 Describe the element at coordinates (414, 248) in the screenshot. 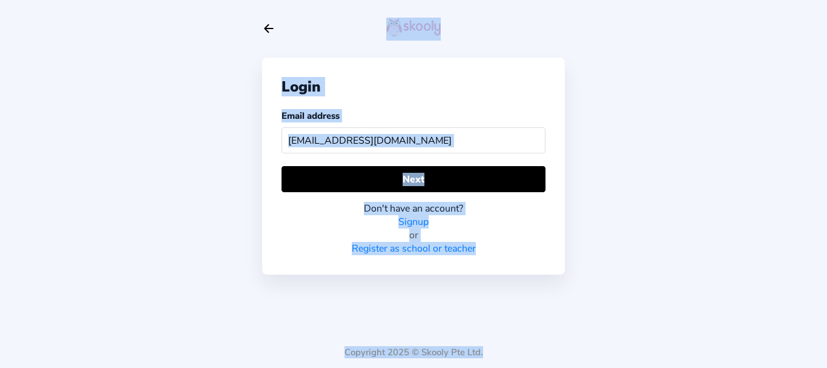

I see `a: Register as school or teacher` at that location.